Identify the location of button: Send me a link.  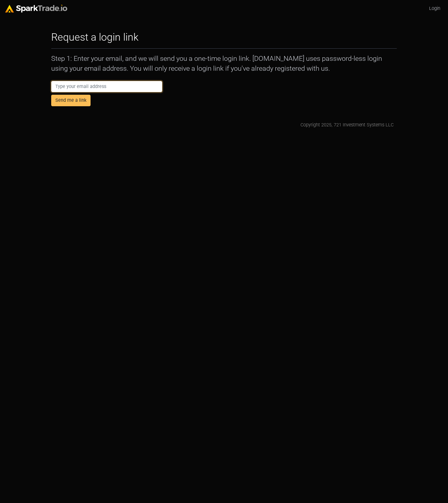
(71, 100).